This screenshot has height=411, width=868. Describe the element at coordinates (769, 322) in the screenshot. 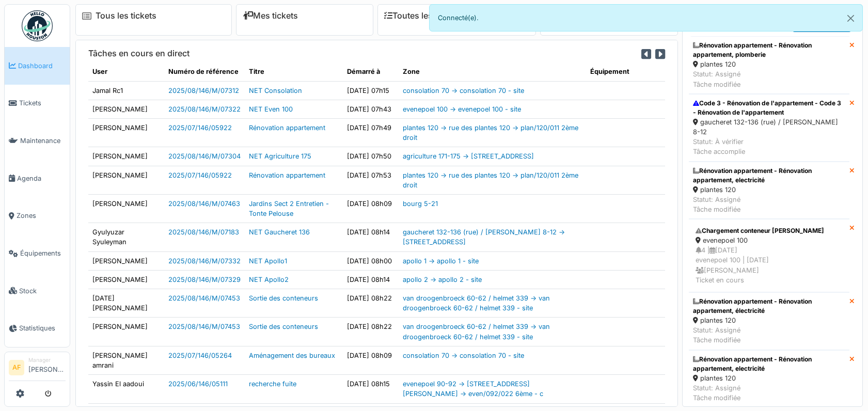

I see `a: Rénovation appartement - Rénovation appartement, électricité plantes 120 Statut: AssignéTâche mod...` at that location.